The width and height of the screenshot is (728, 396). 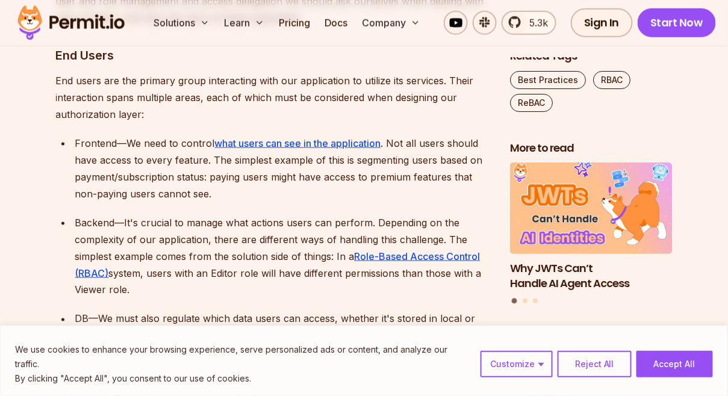 I want to click on a: Sign In, so click(x=602, y=23).